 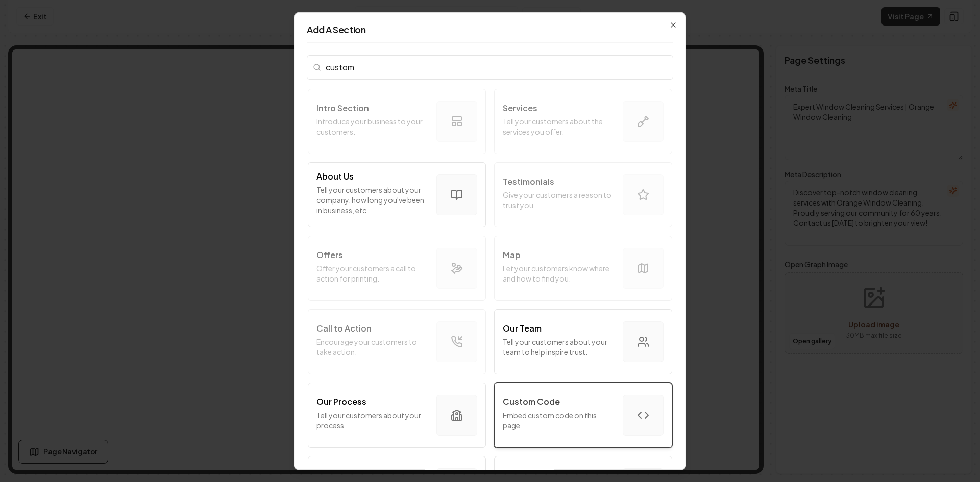 I want to click on h2: Add A Section, so click(x=490, y=30).